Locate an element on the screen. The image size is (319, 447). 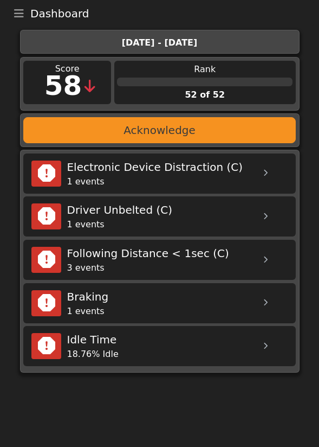
div: Rank is located at coordinates (205, 69).